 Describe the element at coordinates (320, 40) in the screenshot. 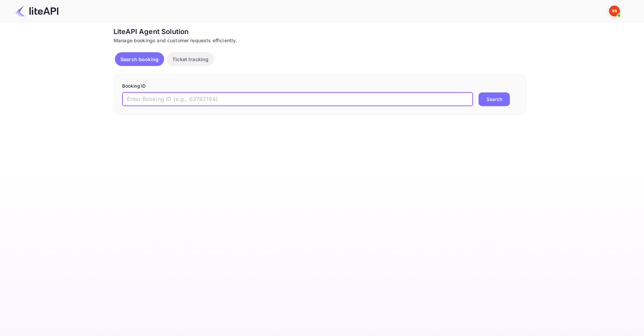

I see `div: Manage bookings and customer requests efficiently.` at that location.